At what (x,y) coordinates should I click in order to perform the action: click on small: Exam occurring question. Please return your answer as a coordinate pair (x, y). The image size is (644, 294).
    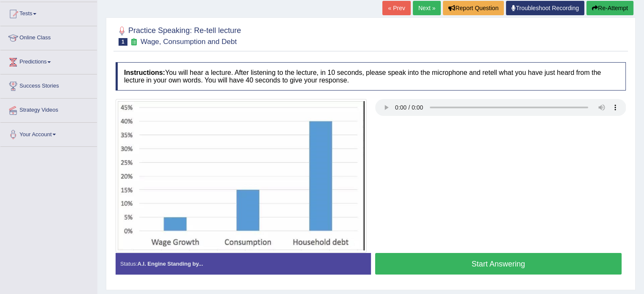
    Looking at the image, I should click on (134, 42).